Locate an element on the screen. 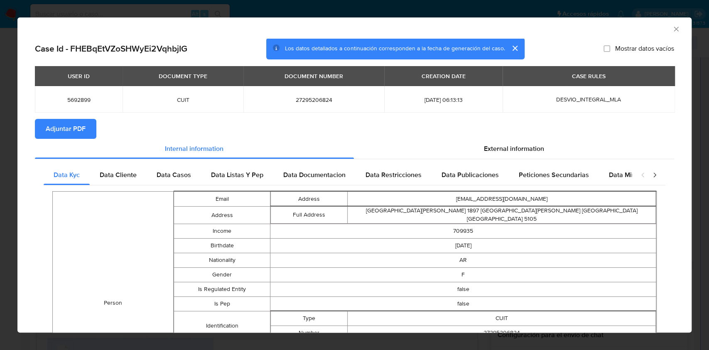 The image size is (709, 350). span: Internal information is located at coordinates (194, 148).